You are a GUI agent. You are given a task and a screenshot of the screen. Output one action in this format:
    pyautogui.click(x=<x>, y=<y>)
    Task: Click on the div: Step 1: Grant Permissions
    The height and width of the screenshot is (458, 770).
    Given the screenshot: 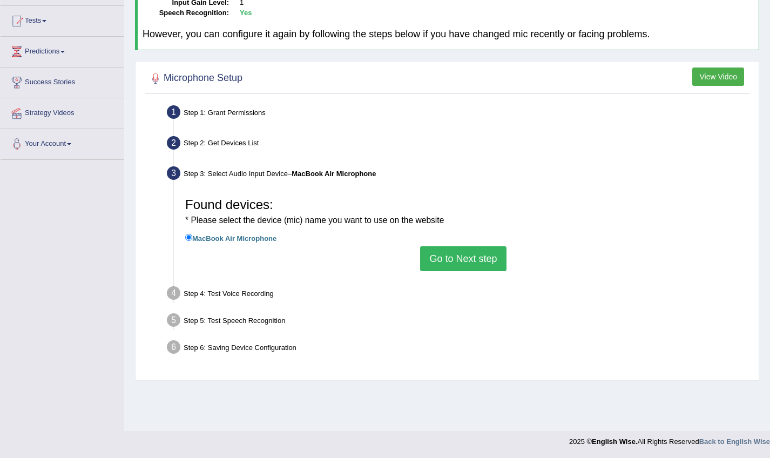 What is the action you would take?
    pyautogui.click(x=458, y=114)
    